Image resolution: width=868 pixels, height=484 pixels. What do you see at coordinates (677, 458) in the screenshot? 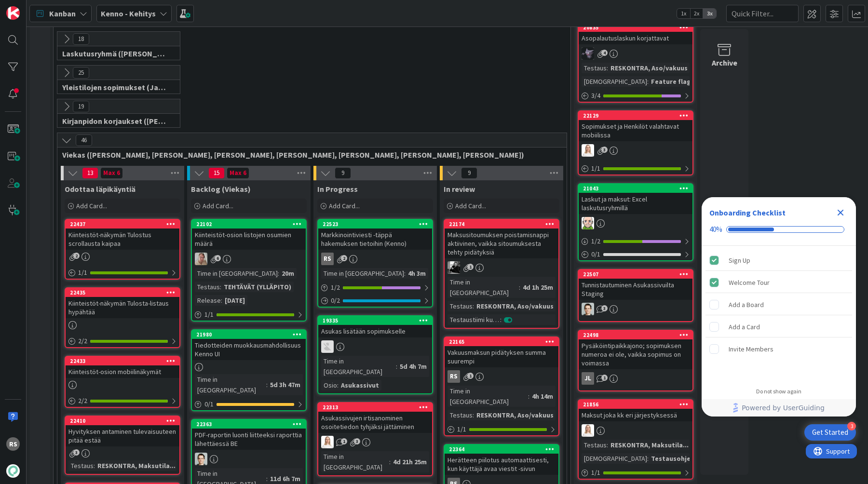
I see `div: Testausohjeet...` at bounding box center [677, 458].